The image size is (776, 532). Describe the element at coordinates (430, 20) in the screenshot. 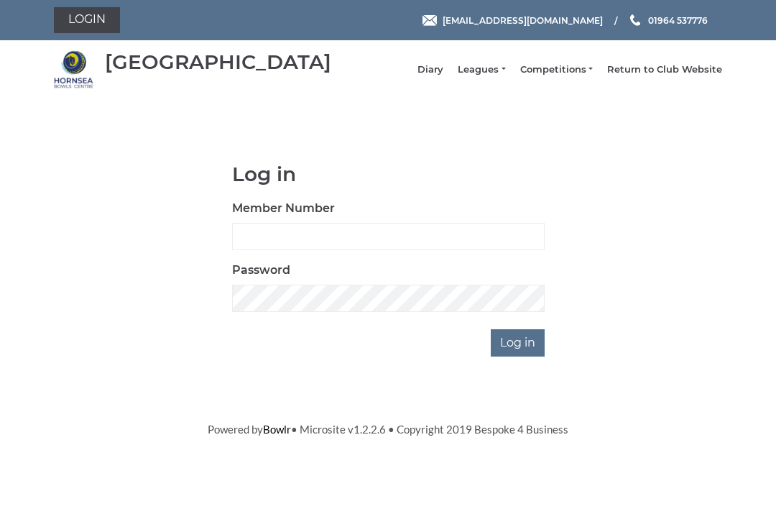

I see `img: Email` at that location.